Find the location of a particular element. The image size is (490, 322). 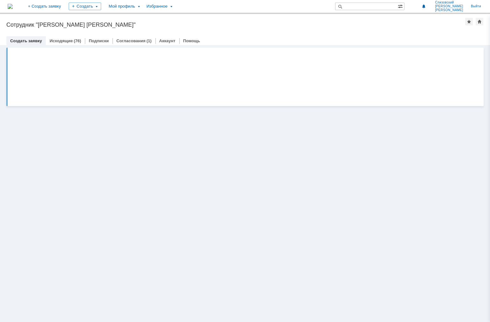

span: Расширенный поиск is located at coordinates (401, 6).